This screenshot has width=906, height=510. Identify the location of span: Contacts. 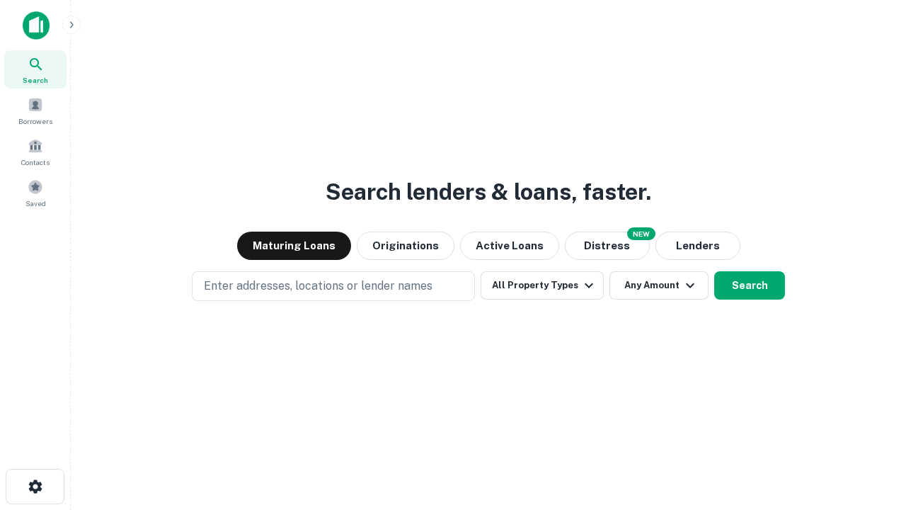
(35, 162).